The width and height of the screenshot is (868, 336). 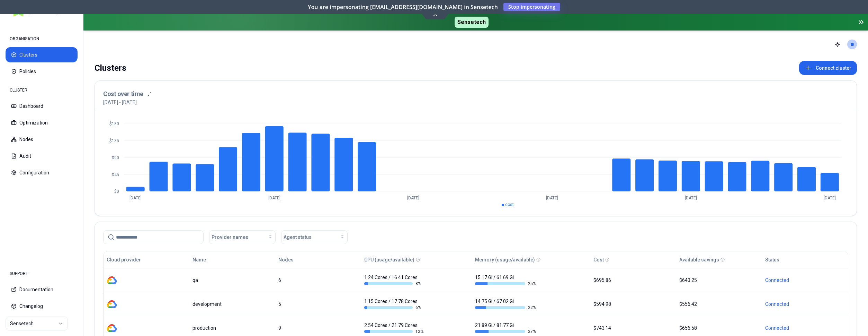 What do you see at coordinates (394, 283) in the screenshot?
I see `div: 8 %` at bounding box center [394, 283].